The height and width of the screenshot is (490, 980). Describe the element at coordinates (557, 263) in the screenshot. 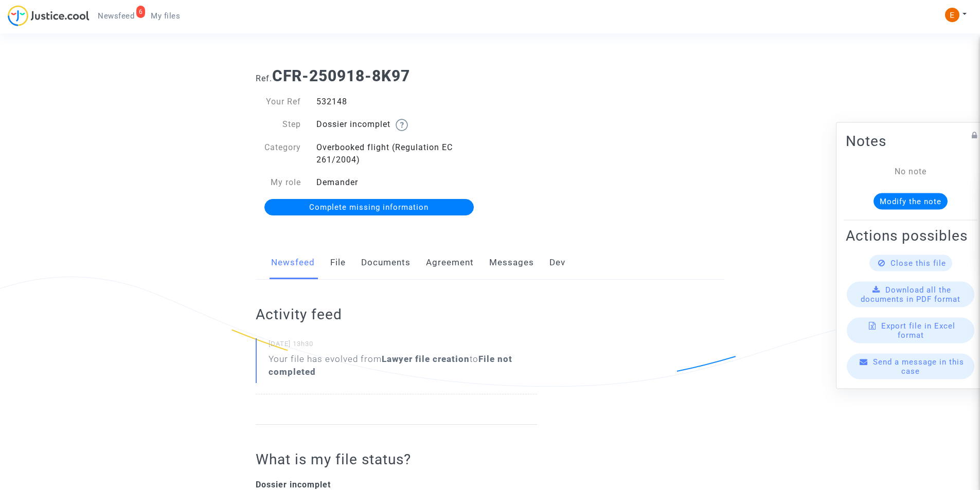

I see `a: Dev` at that location.